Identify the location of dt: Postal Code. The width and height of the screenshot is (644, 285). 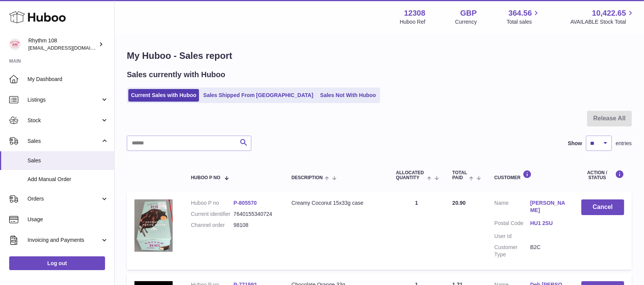
(512, 224).